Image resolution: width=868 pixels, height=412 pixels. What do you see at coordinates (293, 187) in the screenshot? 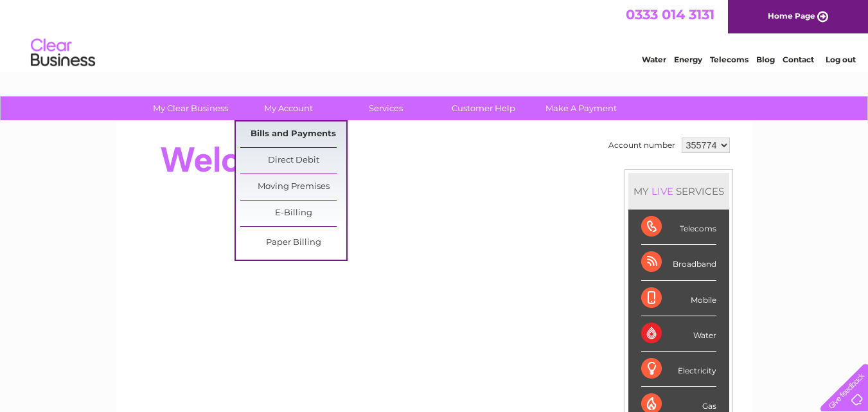
I see `a: Moving Premises` at bounding box center [293, 187].